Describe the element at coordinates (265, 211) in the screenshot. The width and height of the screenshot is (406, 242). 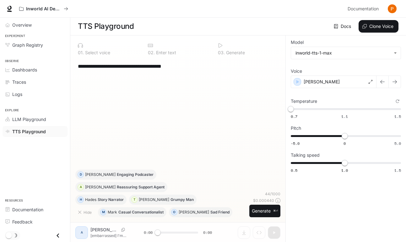
I see `button: Generate⌘⏎` at that location.